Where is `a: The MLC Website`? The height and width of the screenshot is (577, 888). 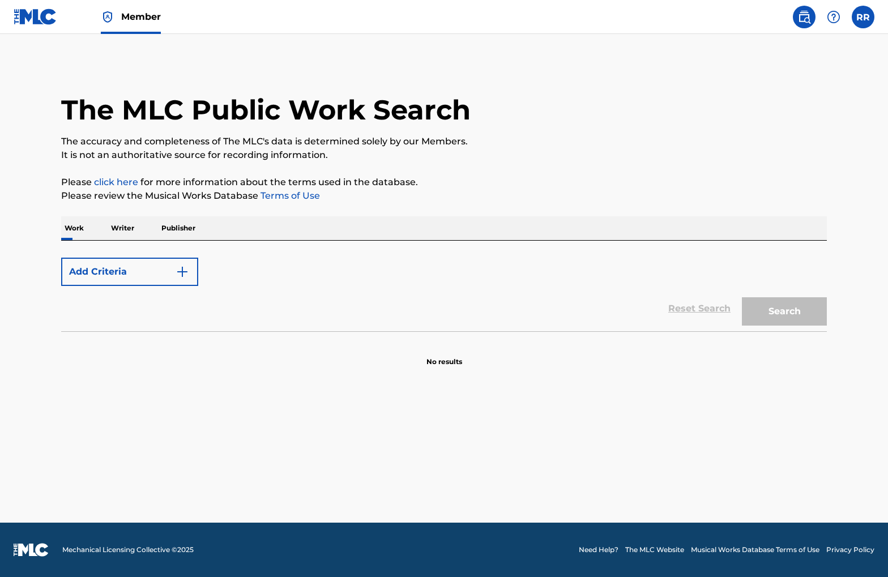
a: The MLC Website is located at coordinates (654, 550).